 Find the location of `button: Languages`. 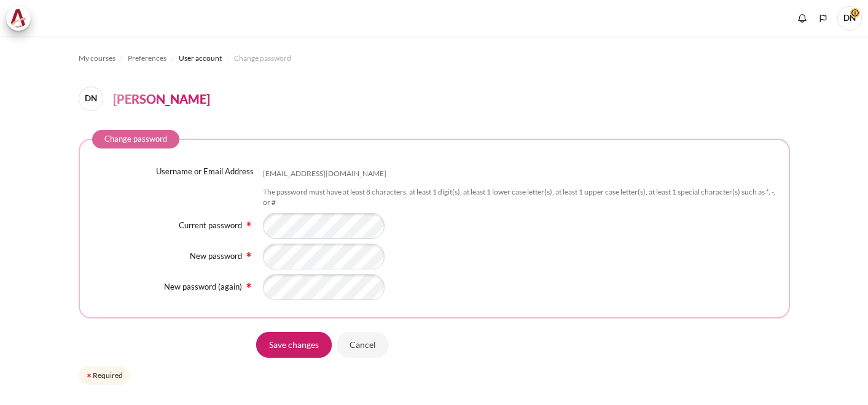

button: Languages is located at coordinates (823, 19).